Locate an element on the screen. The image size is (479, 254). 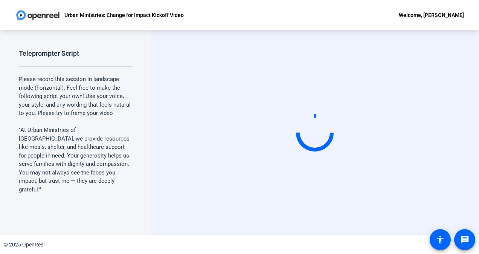
p: Please record this session in landscape mode (horizontal). Feel free to make the following script... is located at coordinates (75, 96).